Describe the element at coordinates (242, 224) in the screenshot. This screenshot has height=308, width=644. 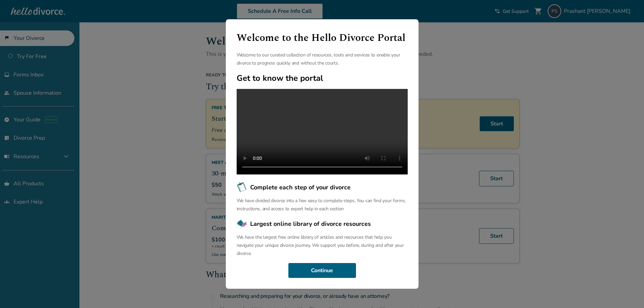
I see `img: Largest online library of divorce resources` at that location.